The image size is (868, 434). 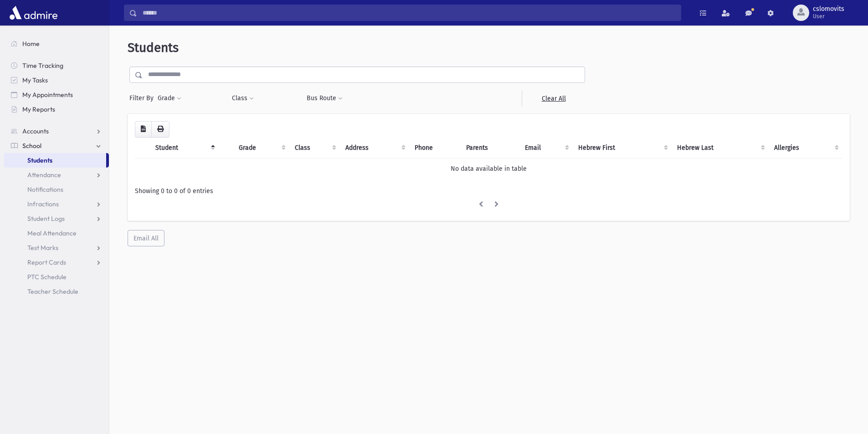 I want to click on span: My Appointments, so click(x=47, y=94).